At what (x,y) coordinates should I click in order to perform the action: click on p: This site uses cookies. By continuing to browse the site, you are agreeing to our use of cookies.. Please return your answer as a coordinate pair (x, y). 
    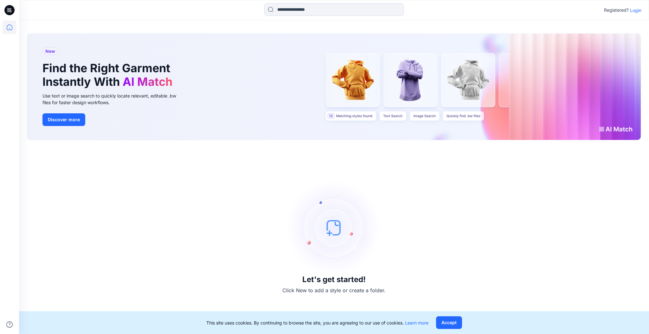
    Looking at the image, I should click on (317, 323).